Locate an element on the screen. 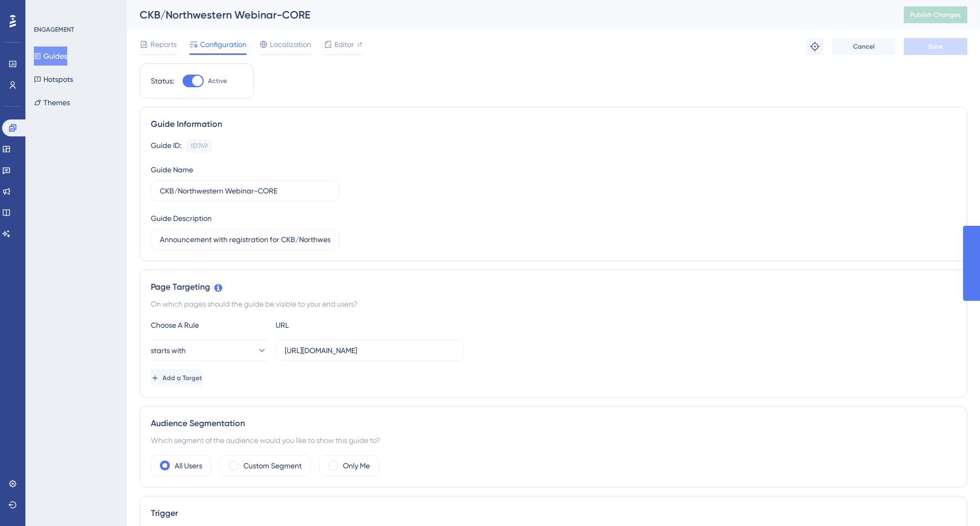 This screenshot has height=526, width=980. button: Cancel is located at coordinates (863, 46).